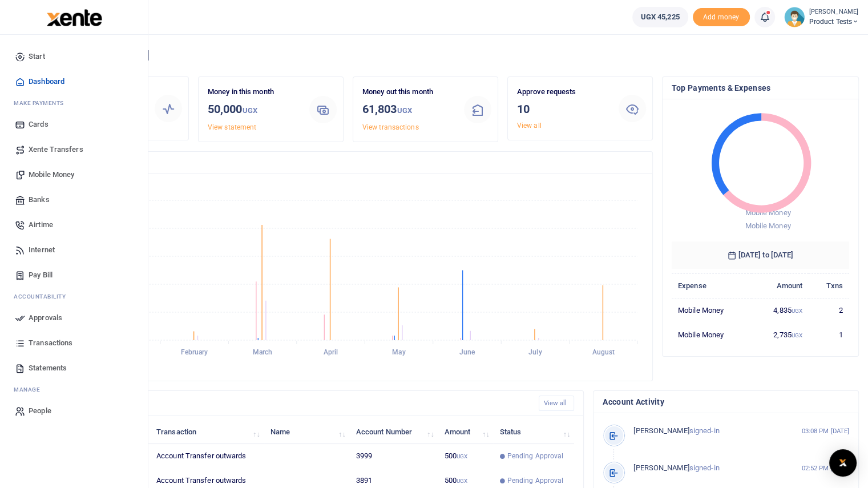 The image size is (868, 488). Describe the element at coordinates (47, 81) in the screenshot. I see `span: Dashboard` at that location.